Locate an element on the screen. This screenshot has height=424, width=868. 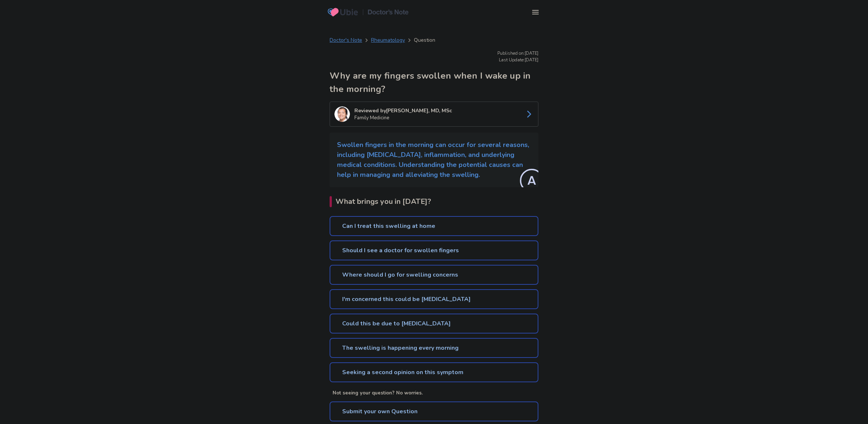
p: Family Medicine is located at coordinates (436, 118).